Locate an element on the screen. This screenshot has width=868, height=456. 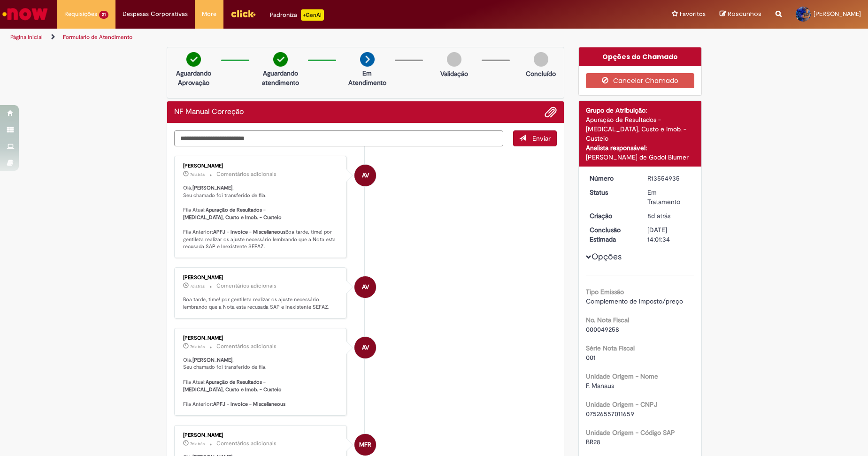
button: Adicionar anexos is located at coordinates (551, 112).